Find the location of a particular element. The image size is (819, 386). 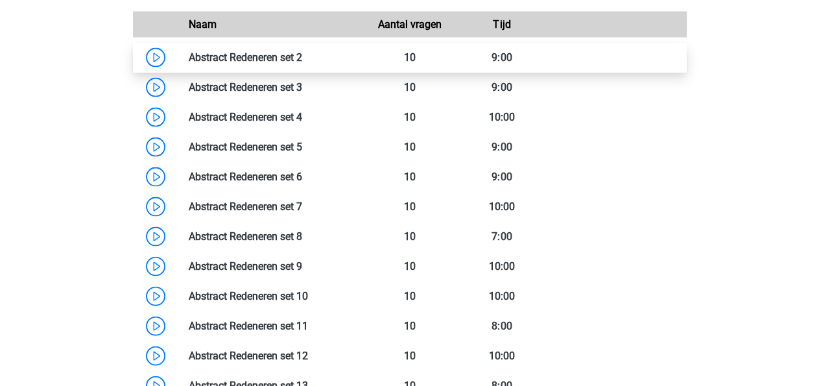

div: Abstract Redeneren set 12 is located at coordinates (271, 356).